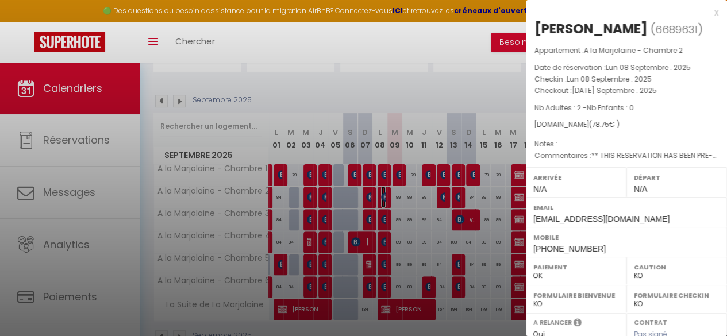 This screenshot has height=336, width=727. Describe the element at coordinates (676, 267) in the screenshot. I see `label: Caution` at that location.